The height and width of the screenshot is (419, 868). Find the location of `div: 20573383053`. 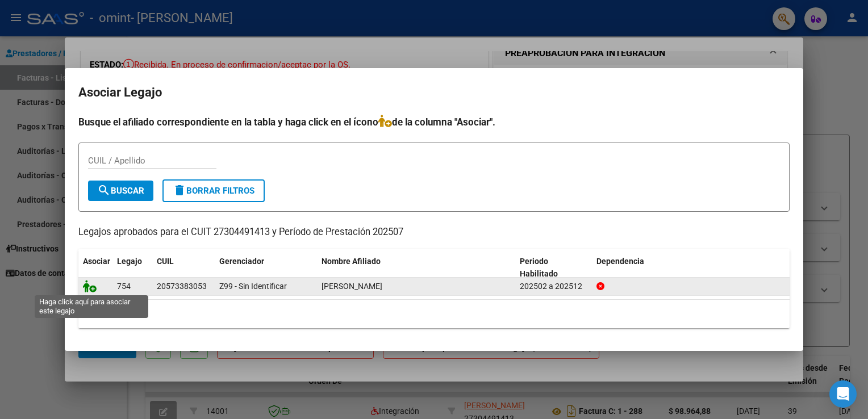

div: 20573383053 is located at coordinates (182, 286).